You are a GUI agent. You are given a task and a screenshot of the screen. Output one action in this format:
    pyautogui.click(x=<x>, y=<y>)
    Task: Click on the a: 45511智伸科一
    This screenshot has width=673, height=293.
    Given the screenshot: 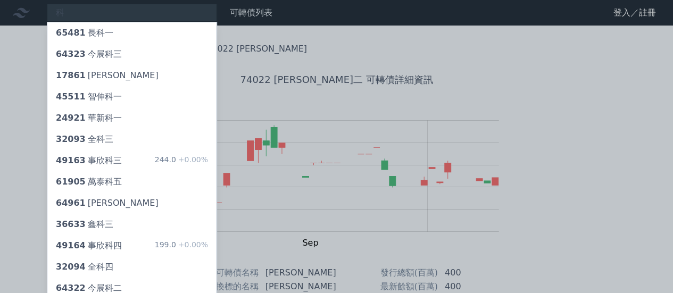 What is the action you would take?
    pyautogui.click(x=132, y=97)
    